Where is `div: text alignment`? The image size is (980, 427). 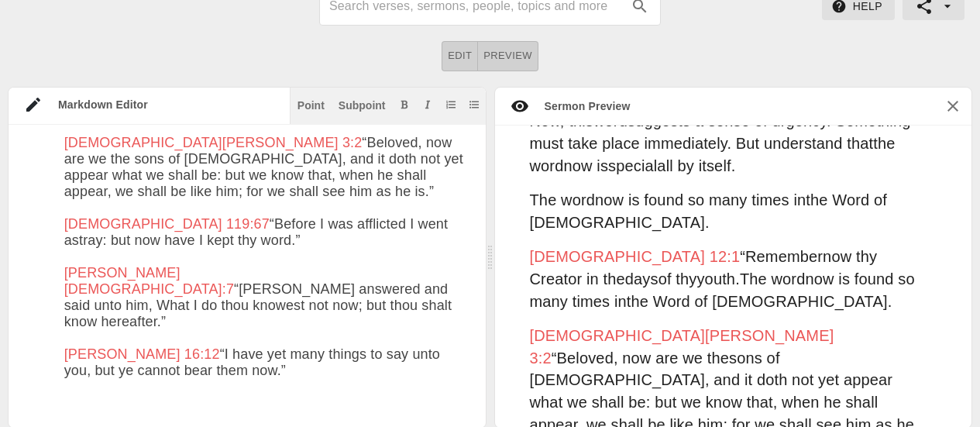 div: text alignment is located at coordinates (490, 56).